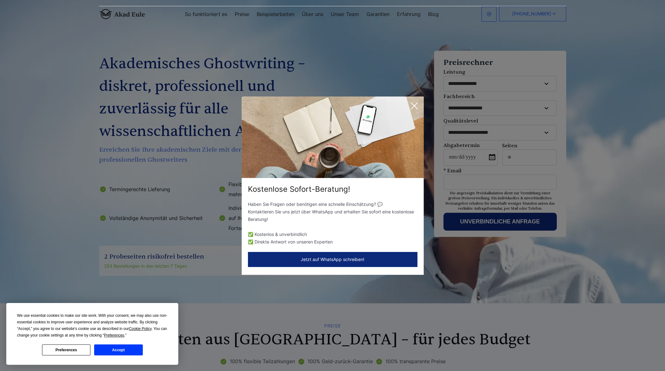 The image size is (665, 371). What do you see at coordinates (332, 137) in the screenshot?
I see `img: exit` at bounding box center [332, 137].